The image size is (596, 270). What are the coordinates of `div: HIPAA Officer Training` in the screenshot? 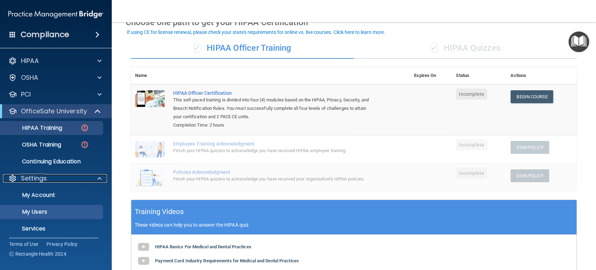 It's located at (242, 48).